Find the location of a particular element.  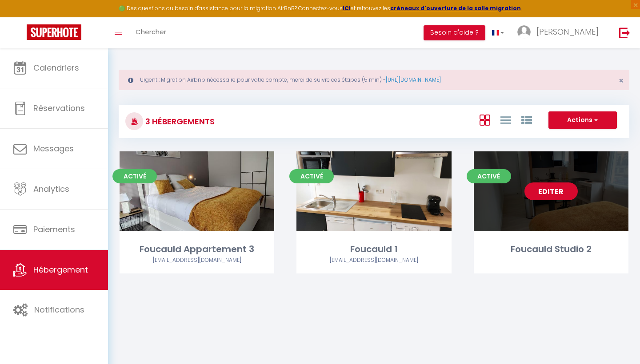

span: Calendriers is located at coordinates (56, 67).